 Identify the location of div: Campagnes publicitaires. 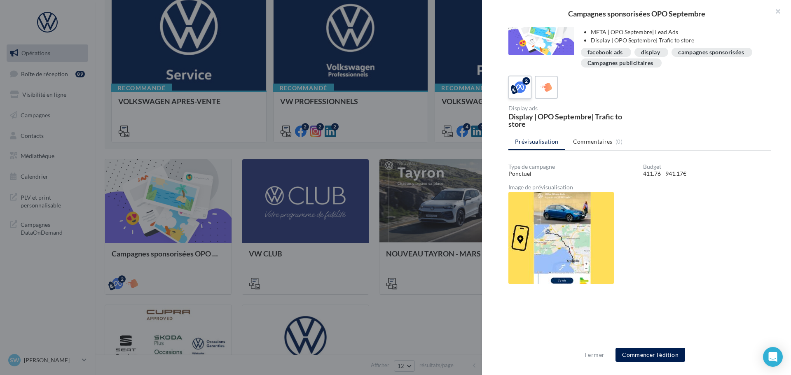
(620, 63).